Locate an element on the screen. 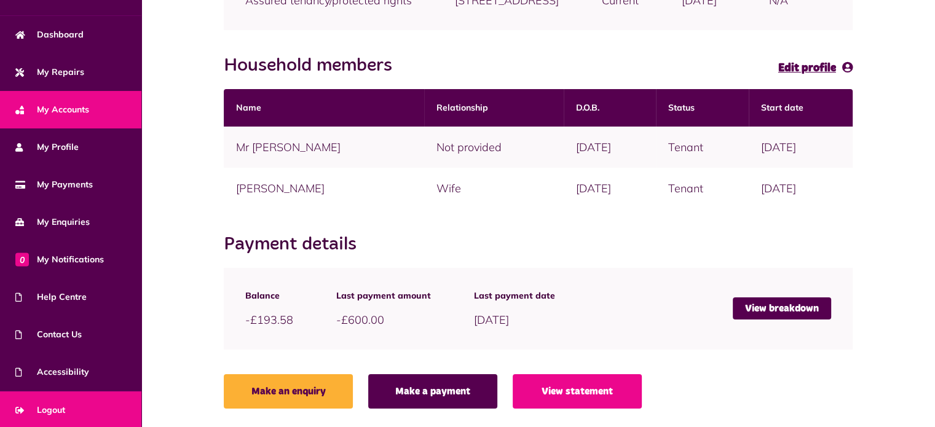 The image size is (935, 427). span: My Repairs is located at coordinates (50, 72).